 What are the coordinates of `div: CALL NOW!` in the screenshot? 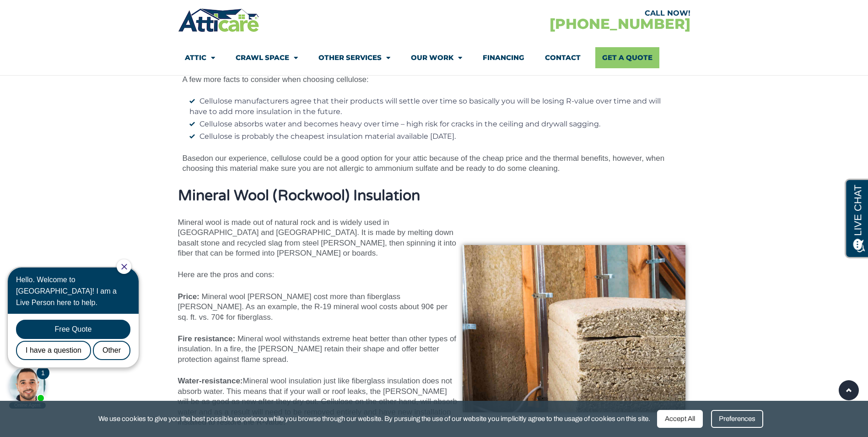 It's located at (562, 14).